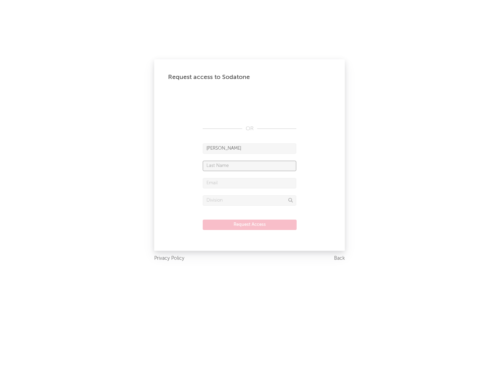  What do you see at coordinates (249, 166) in the screenshot?
I see `input: Last Name` at bounding box center [249, 166].